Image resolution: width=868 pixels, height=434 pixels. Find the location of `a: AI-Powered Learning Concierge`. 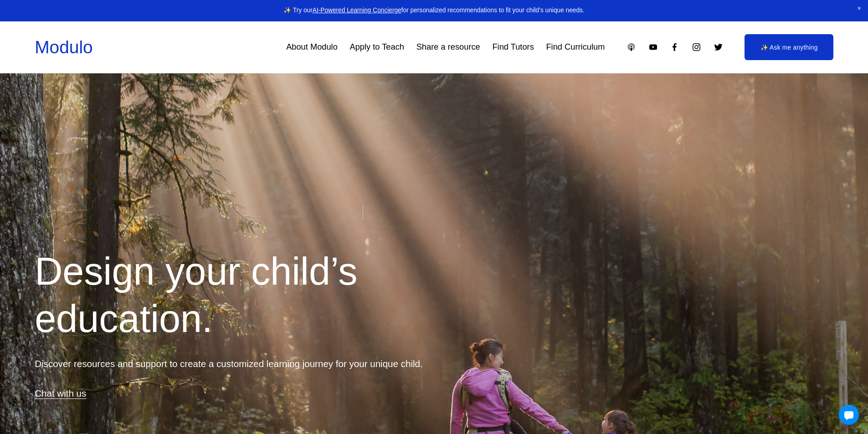

a: AI-Powered Learning Concierge is located at coordinates (357, 10).